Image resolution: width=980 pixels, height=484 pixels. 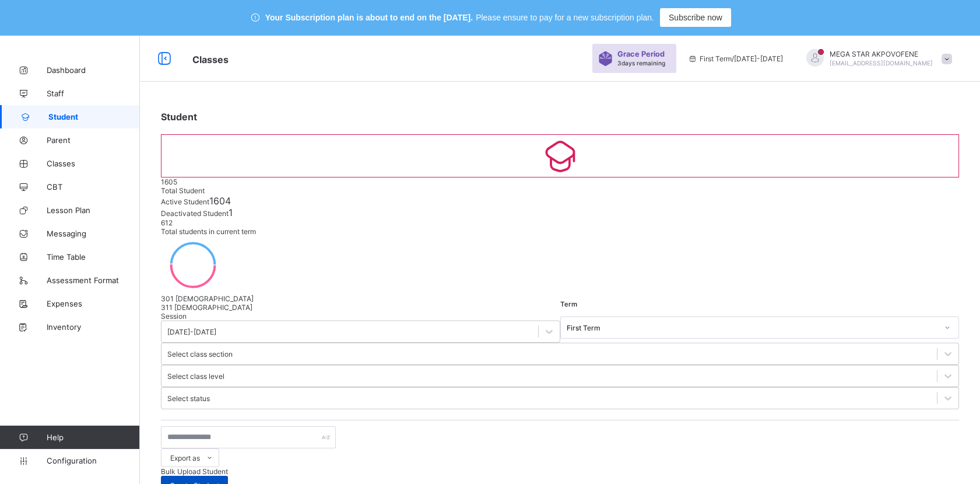 I want to click on div: Total Student, so click(x=560, y=190).